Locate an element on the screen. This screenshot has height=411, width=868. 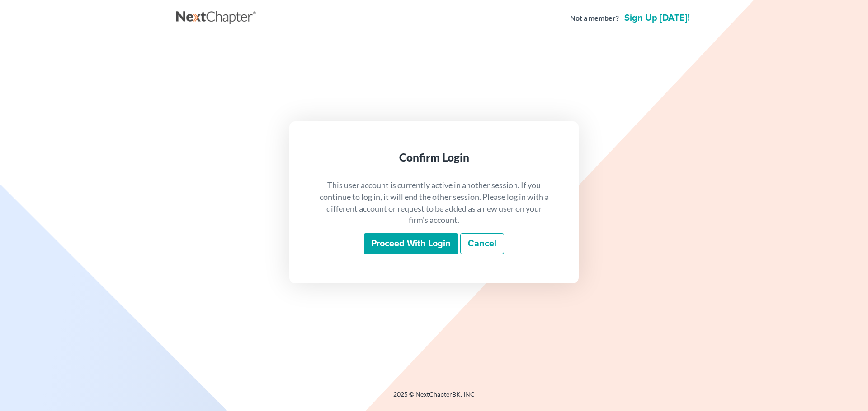
p: This user account is currently active in another session. If you continue to log in, it will end ... is located at coordinates (434, 202).